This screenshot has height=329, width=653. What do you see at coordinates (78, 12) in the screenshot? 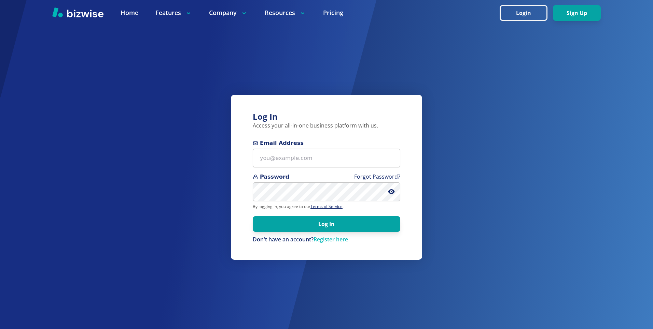
I see `img: Bizwise Logo` at bounding box center [78, 12].